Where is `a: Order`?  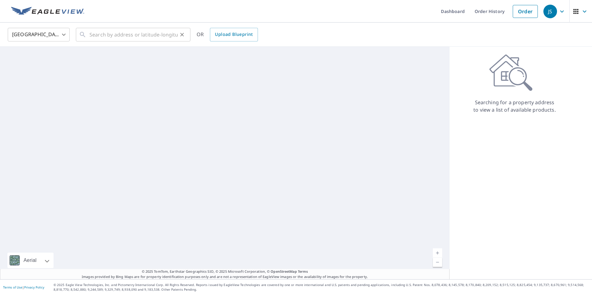
a: Order is located at coordinates (525, 11).